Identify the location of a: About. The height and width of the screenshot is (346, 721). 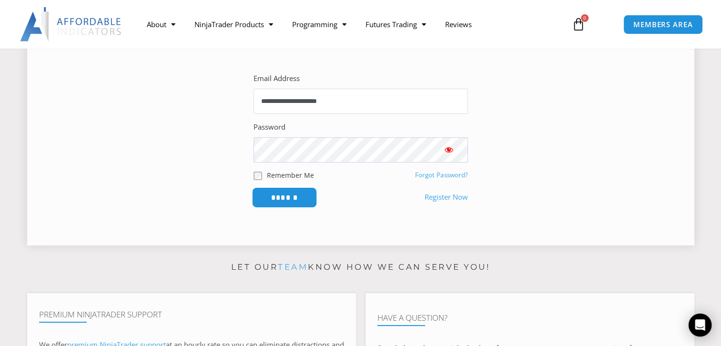
(161, 24).